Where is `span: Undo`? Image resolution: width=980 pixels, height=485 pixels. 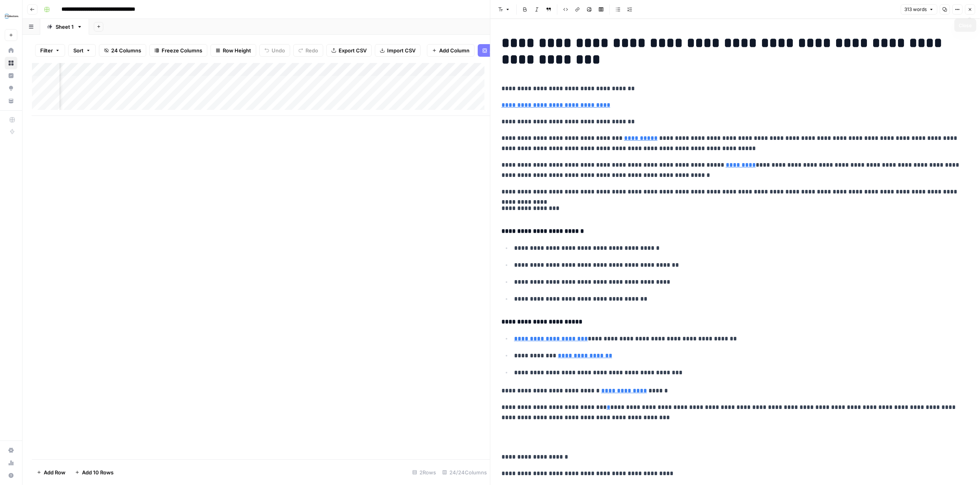
span: Undo is located at coordinates (278, 50).